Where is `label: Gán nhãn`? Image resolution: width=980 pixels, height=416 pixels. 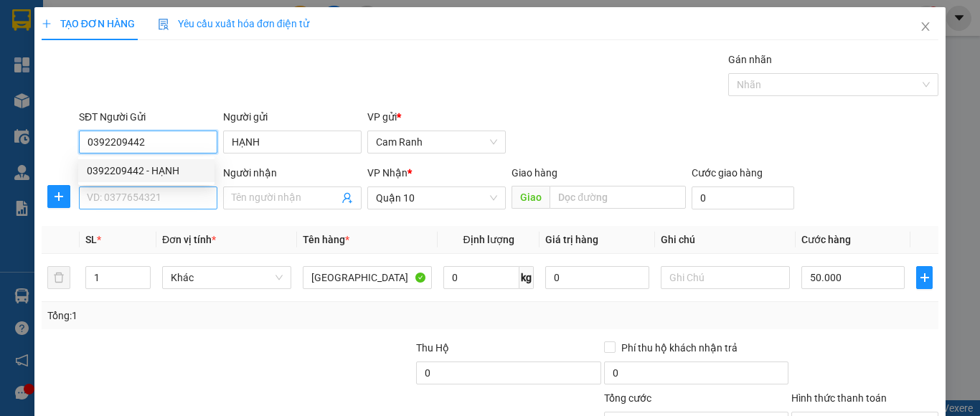 label: Gán nhãn is located at coordinates (750, 60).